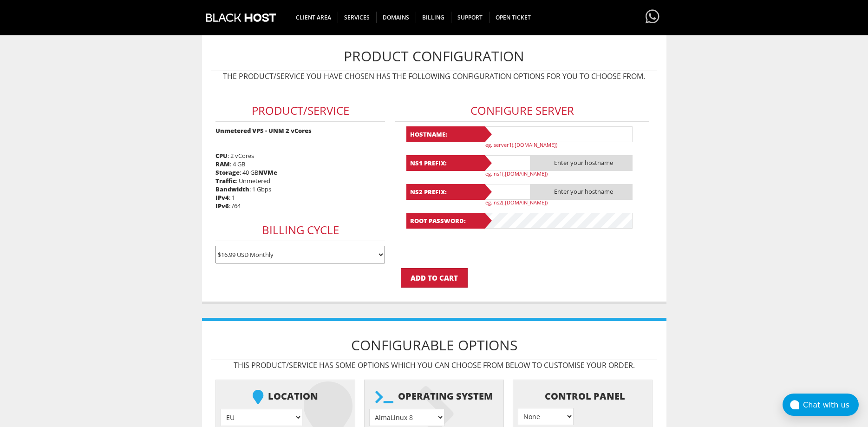 Image resolution: width=868 pixels, height=427 pixels. Describe the element at coordinates (820, 405) in the screenshot. I see `button: Chat with us` at that location.